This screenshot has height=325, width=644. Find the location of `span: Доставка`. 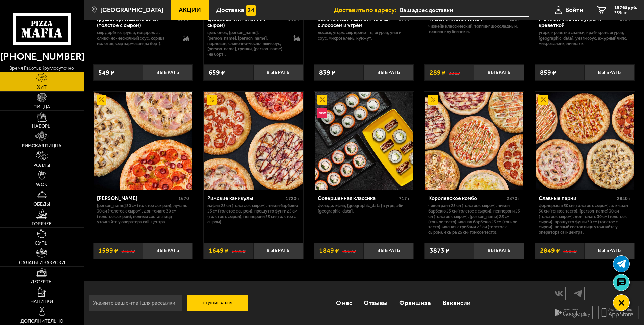

span: Доставка is located at coordinates (231, 10).